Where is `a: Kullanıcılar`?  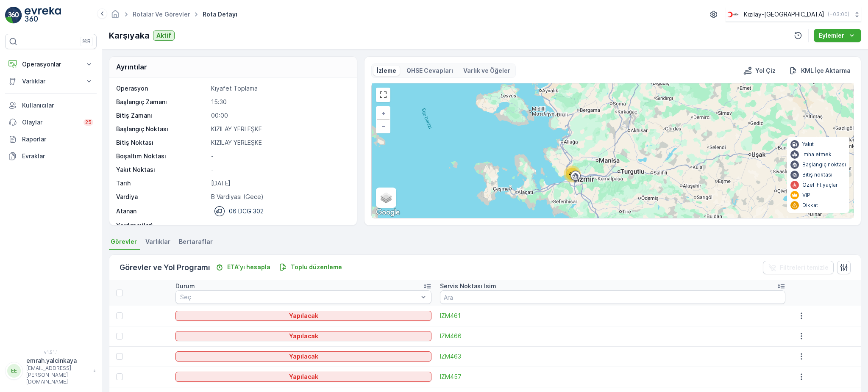
a: Kullanıcılar is located at coordinates (51, 105).